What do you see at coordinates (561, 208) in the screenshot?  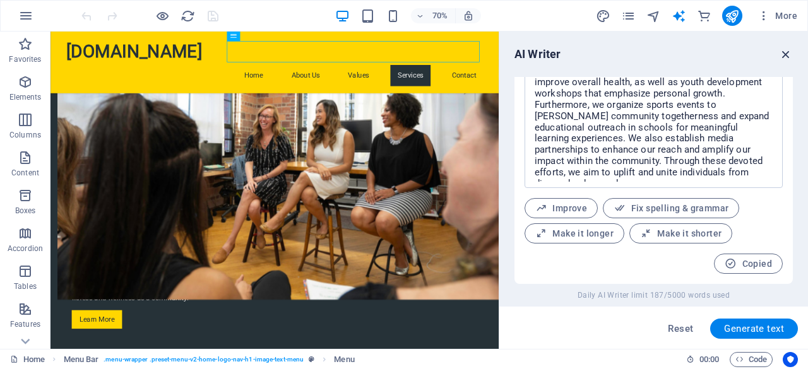 I see `button: Improve` at bounding box center [561, 208].